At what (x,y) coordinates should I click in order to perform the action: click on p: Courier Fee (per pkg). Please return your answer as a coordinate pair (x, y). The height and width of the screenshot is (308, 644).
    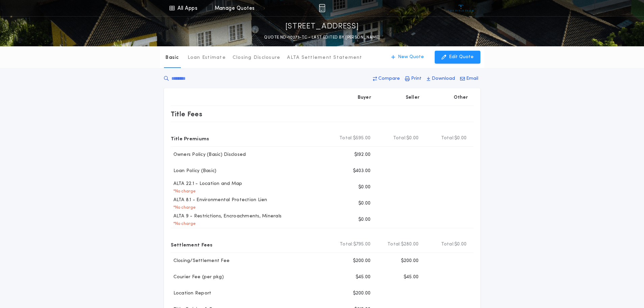
    Looking at the image, I should click on (197, 278).